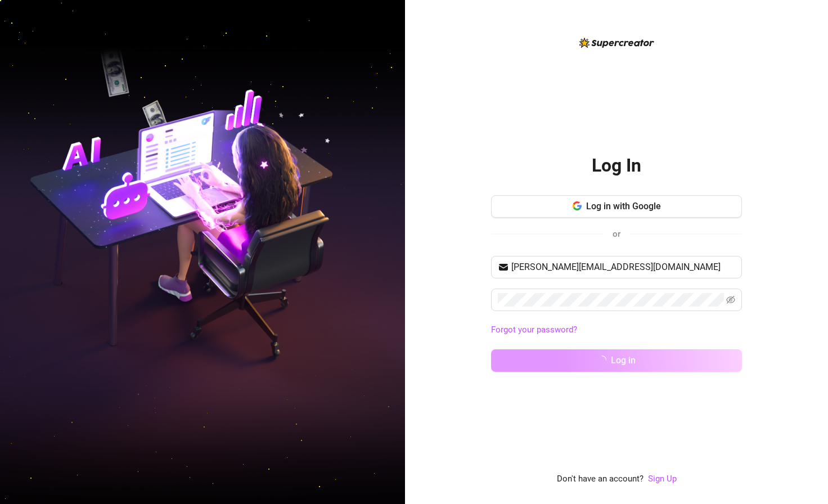  What do you see at coordinates (662, 479) in the screenshot?
I see `a: Sign Up` at bounding box center [662, 479].